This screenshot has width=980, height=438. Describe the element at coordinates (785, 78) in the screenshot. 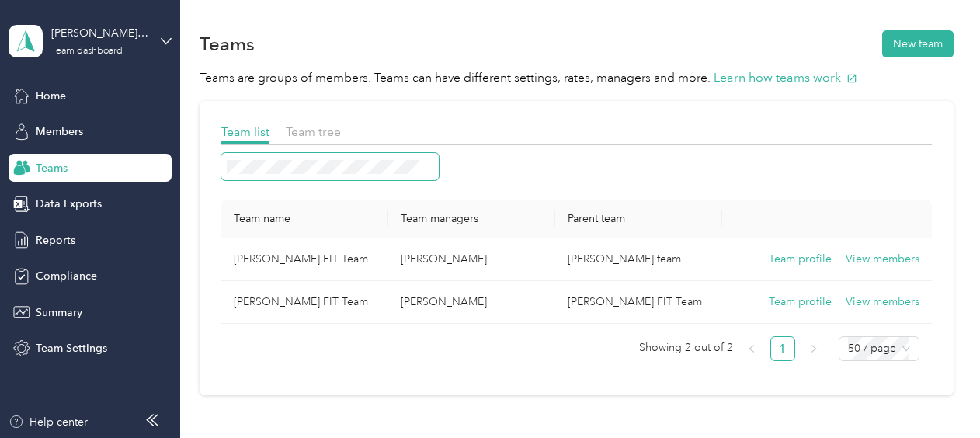

I see `button: Learn how teams work` at that location.